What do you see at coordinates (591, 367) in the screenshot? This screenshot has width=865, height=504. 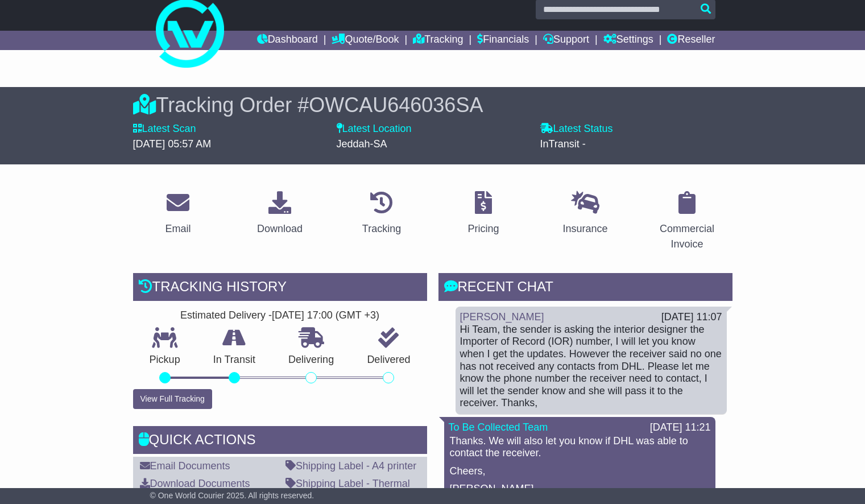 I see `div: Hi Team, the sender is asking the interior designer the Importer of Record (IOR) number, I will l...` at bounding box center [591, 367].